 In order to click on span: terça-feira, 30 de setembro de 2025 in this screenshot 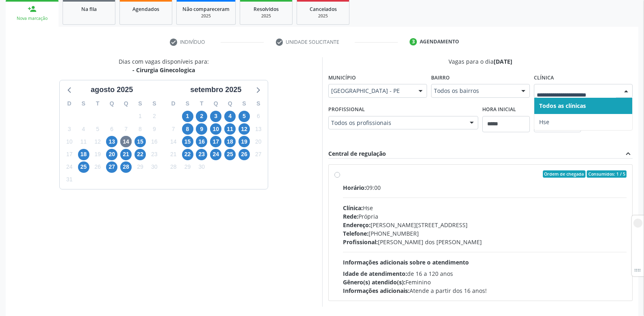, I will do `click(201, 167)`.